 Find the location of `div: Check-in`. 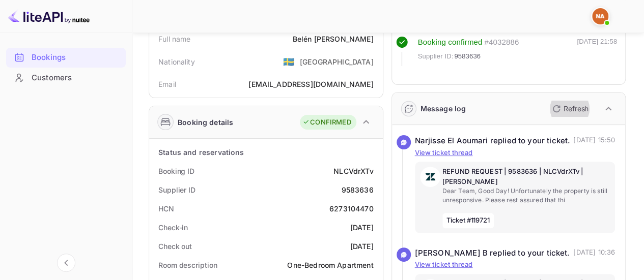

div: Check-in is located at coordinates (173, 227).